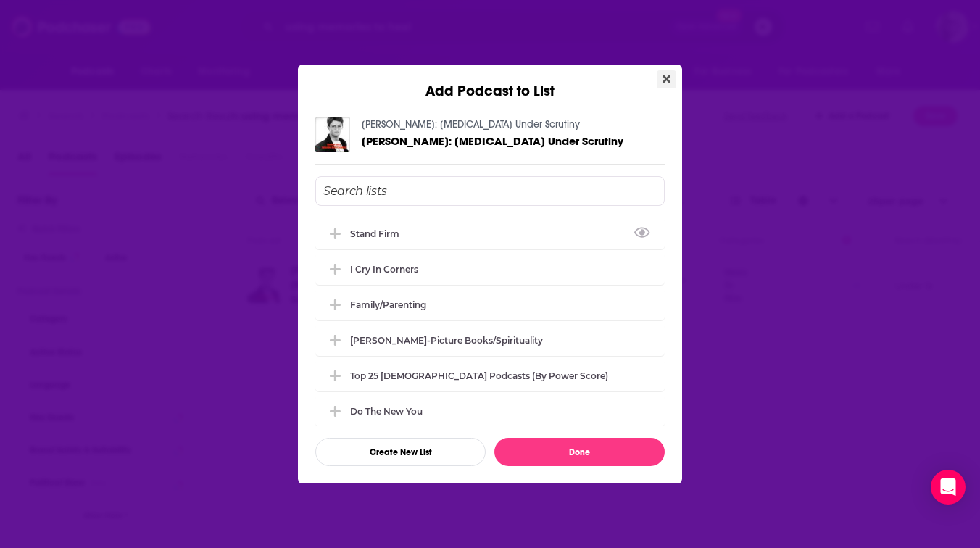 This screenshot has height=548, width=980. I want to click on div: Add Podcast to List, so click(490, 82).